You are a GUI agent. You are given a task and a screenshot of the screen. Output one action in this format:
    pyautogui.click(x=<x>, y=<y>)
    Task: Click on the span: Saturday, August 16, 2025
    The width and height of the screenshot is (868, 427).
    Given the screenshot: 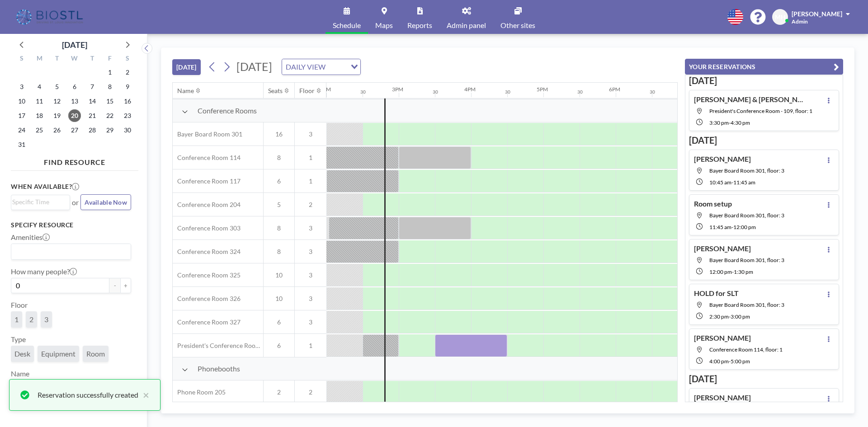 What is the action you would take?
    pyautogui.click(x=128, y=101)
    